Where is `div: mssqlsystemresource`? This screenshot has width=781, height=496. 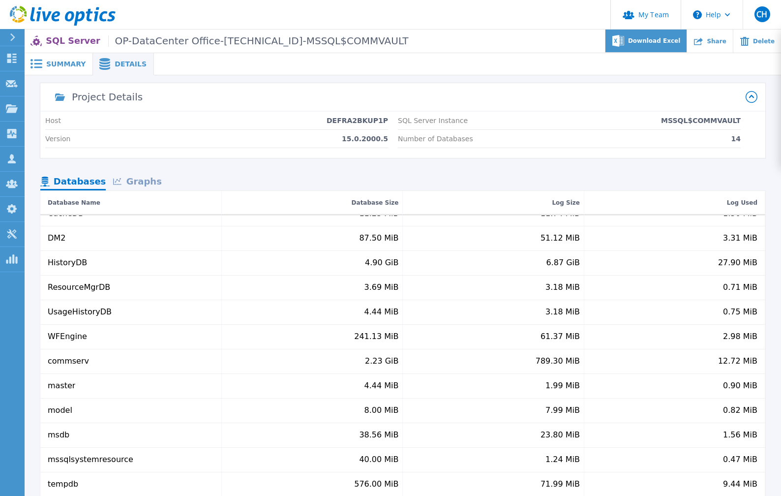 div: mssqlsystemresource is located at coordinates (90, 459).